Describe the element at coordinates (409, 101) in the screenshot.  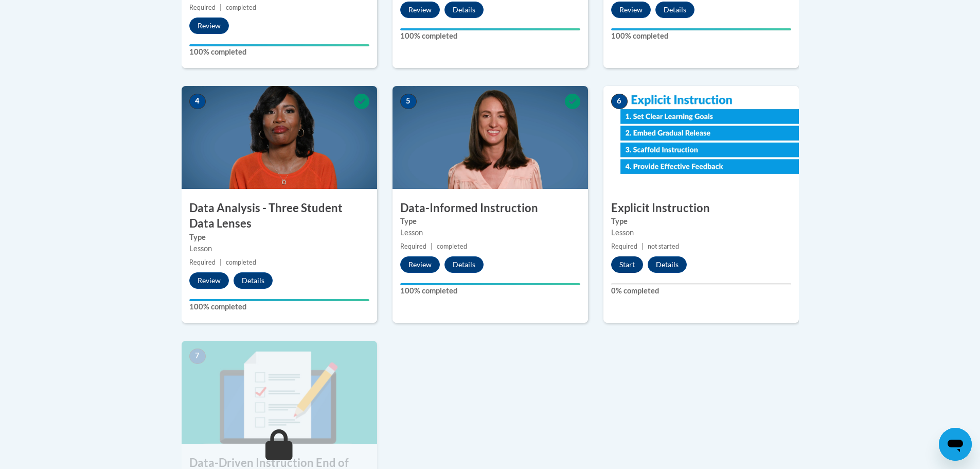
I see `span: 5` at that location.